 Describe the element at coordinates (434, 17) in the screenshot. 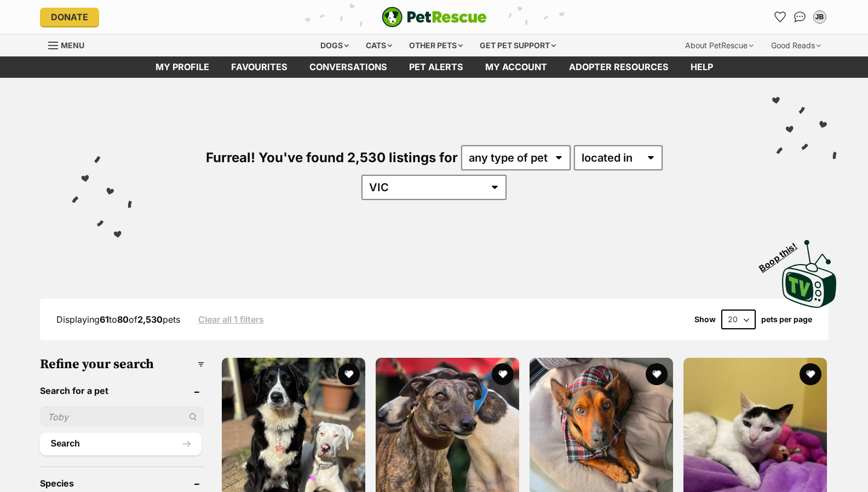

I see `a: PetRescue` at that location.